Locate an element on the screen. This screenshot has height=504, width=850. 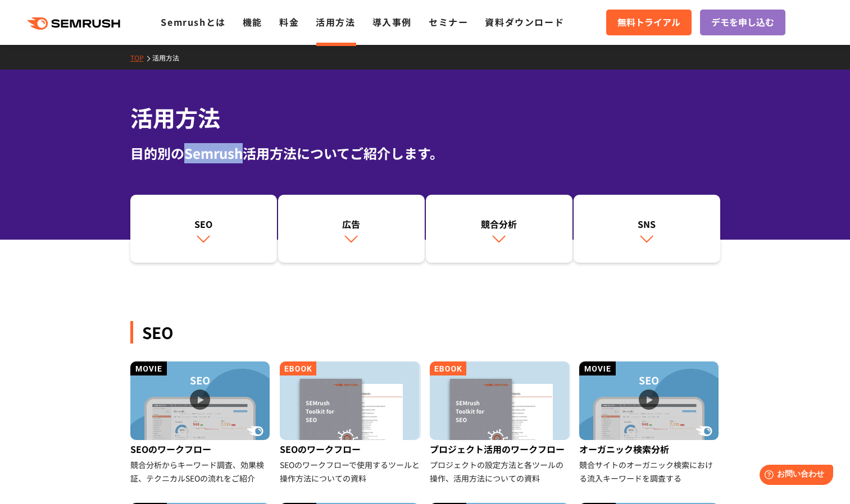
a: SNS is located at coordinates (646, 229).